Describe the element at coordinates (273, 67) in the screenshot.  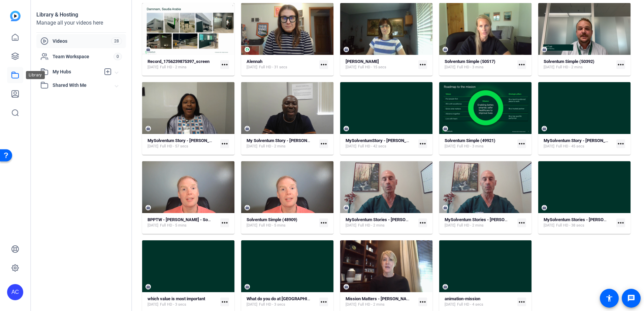
I see `span: Full HD - 31 secs` at that location.